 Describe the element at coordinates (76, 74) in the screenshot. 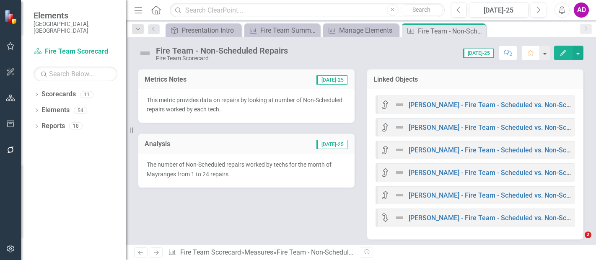

I see `input: Search Below...` at that location.